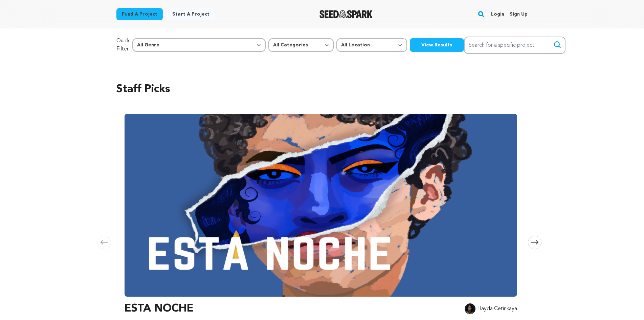 This screenshot has height=320, width=644. What do you see at coordinates (437, 45) in the screenshot?
I see `button: View Results` at bounding box center [437, 45].